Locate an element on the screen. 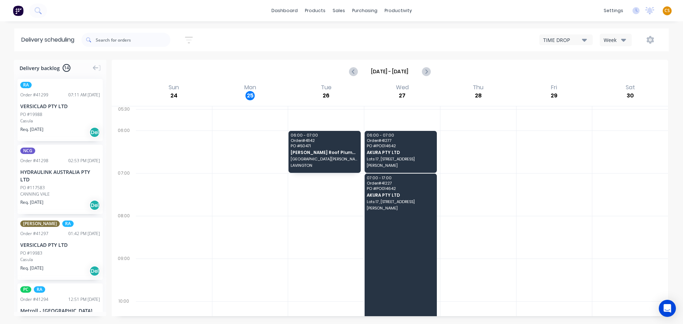 Image resolution: width=683 pixels, height=324 pixels. span: PC is located at coordinates (26, 290).